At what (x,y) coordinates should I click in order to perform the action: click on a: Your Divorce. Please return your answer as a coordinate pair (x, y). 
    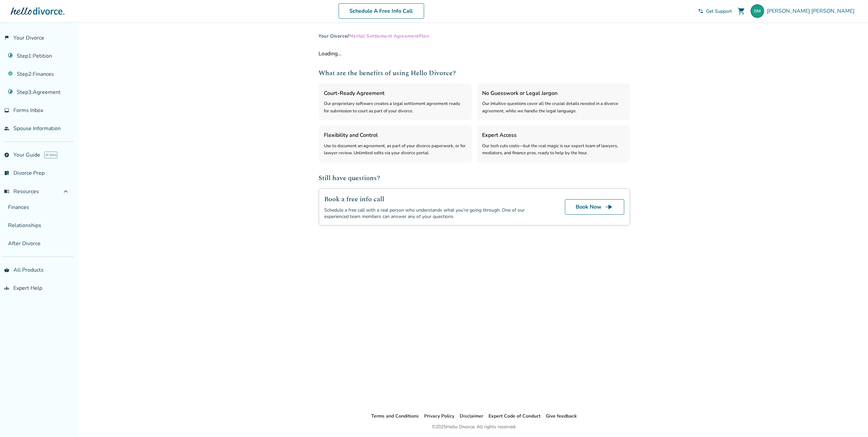
    Looking at the image, I should click on (334, 36).